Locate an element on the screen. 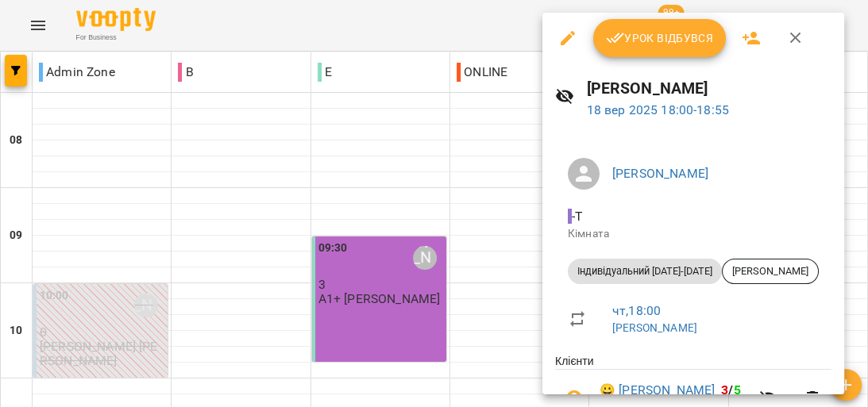  span: Урок відбувся is located at coordinates (659, 39).